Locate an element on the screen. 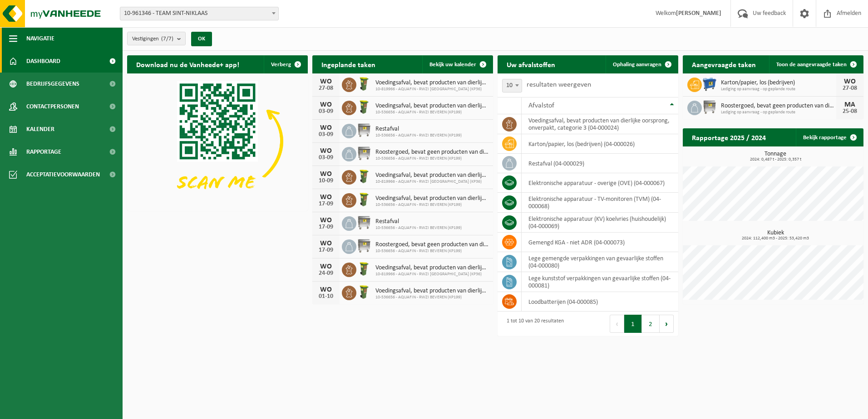 Image resolution: width=868 pixels, height=419 pixels. span: Bedrijfsgegevens is located at coordinates (53, 84).